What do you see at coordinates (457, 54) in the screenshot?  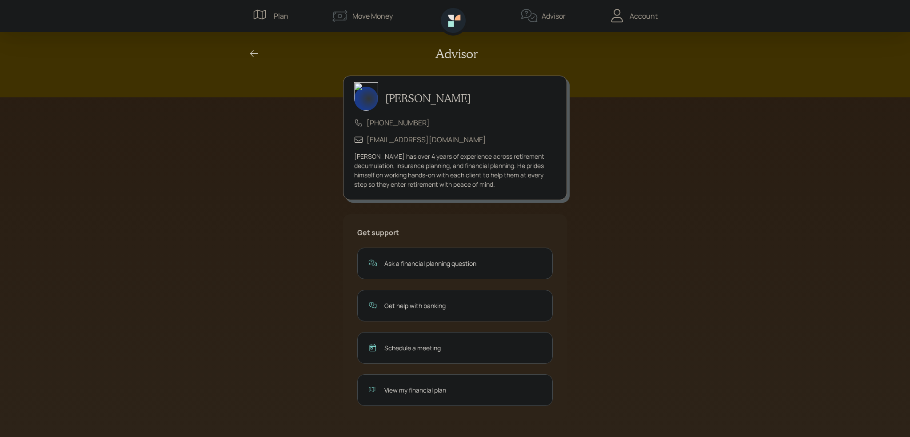 I see `h2: Advisor` at bounding box center [457, 54].